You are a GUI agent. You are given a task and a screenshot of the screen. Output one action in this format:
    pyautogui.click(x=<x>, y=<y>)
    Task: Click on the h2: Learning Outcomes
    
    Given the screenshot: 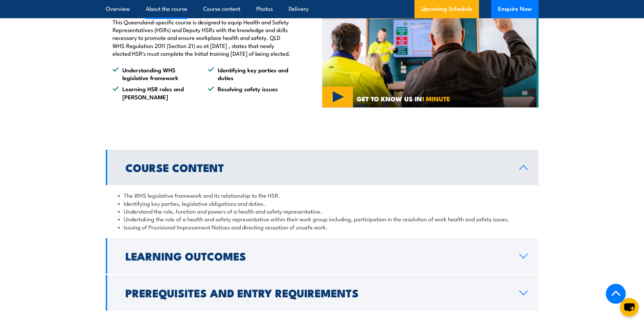 What is the action you would take?
    pyautogui.click(x=317, y=256)
    